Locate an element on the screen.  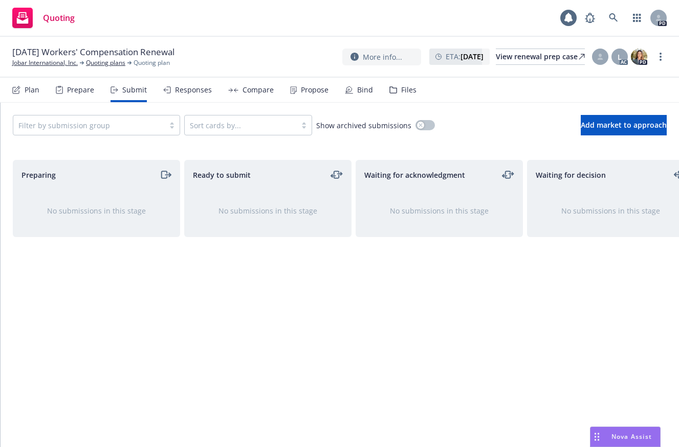
span: Waiting for acknowledgment is located at coordinates (414, 175).